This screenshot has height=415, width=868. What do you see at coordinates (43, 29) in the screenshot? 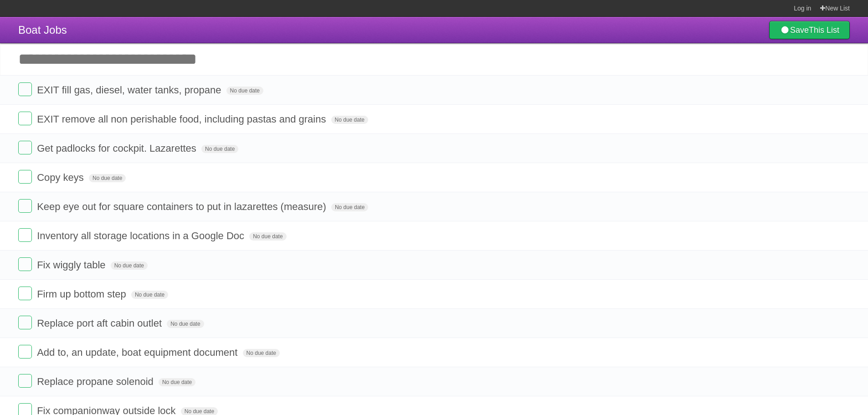
I see `span: Boat Jobs` at bounding box center [43, 29].